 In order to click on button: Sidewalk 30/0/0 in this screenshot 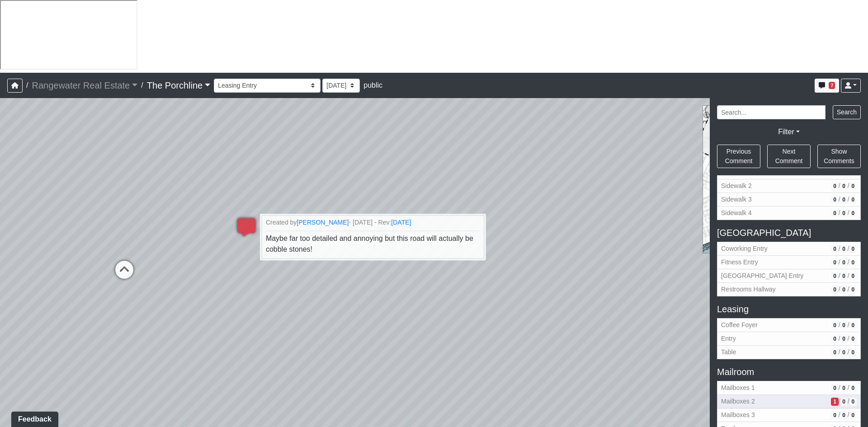, I will do `click(789, 200)`.